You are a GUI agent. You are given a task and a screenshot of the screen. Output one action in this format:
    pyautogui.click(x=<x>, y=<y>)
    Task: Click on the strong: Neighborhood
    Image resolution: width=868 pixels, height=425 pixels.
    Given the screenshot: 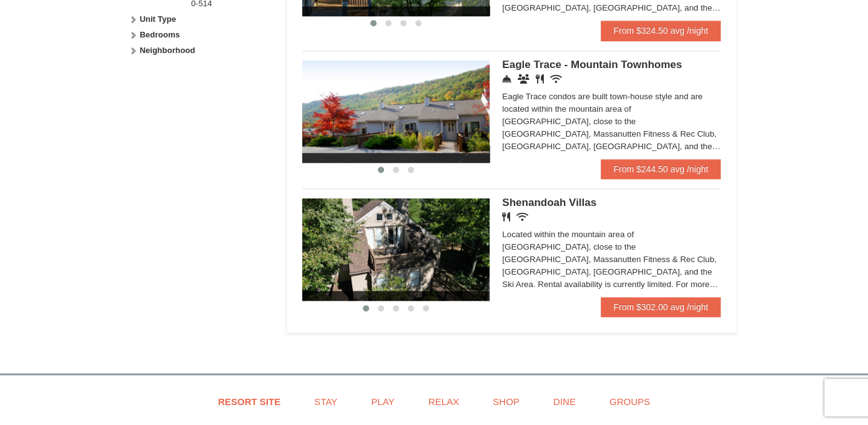 What is the action you would take?
    pyautogui.click(x=168, y=50)
    